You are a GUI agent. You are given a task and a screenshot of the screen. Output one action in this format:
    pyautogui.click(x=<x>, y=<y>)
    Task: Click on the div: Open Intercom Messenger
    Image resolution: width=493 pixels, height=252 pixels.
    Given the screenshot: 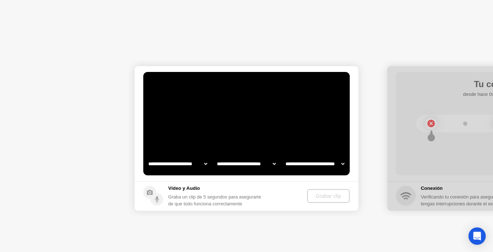 What is the action you would take?
    pyautogui.click(x=478, y=236)
    